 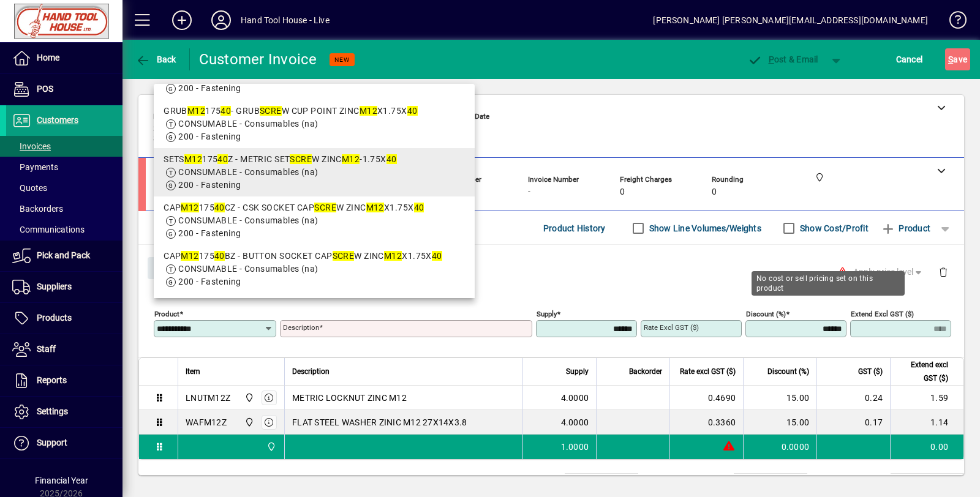 What do you see at coordinates (169, 268) in the screenshot?
I see `span: Close` at bounding box center [169, 268].